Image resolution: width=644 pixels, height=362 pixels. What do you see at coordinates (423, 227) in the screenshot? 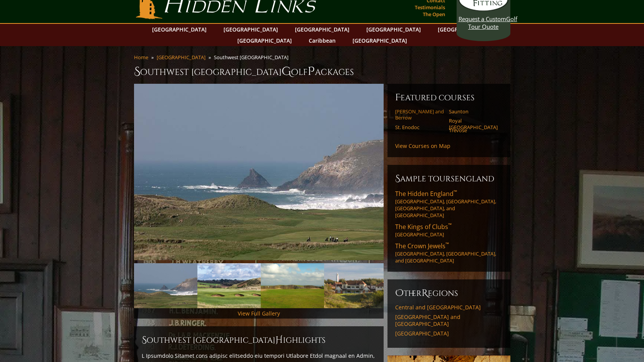
I see `span: The Kings of Clubs` at bounding box center [423, 227].